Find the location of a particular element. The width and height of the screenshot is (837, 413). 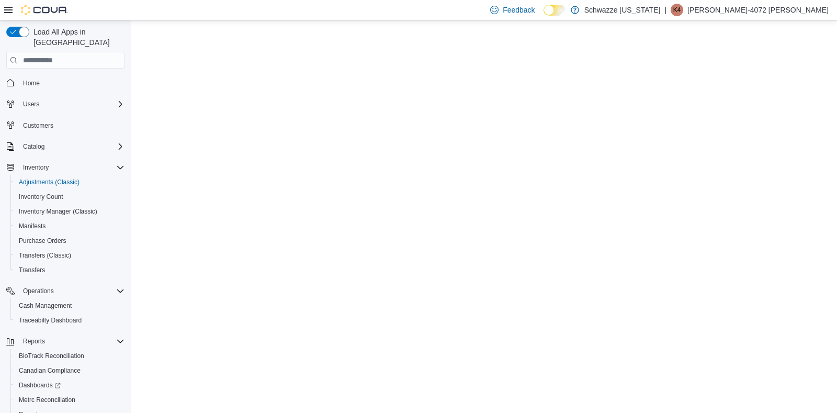

a: Transfers (Classic) is located at coordinates (45, 255).